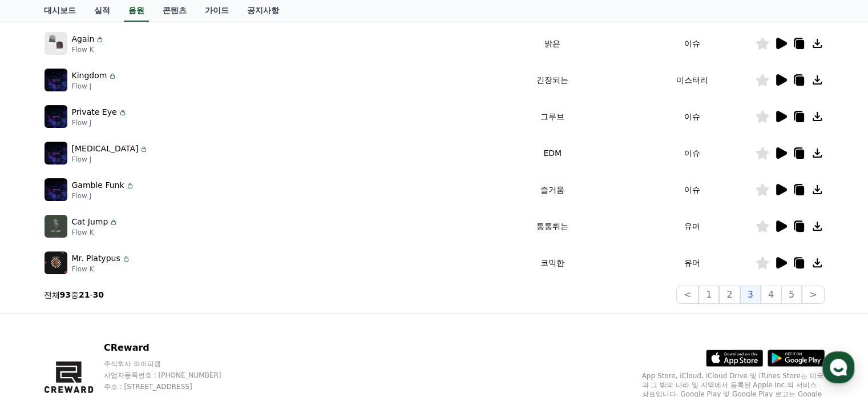  I want to click on span: 설정, so click(183, 324).